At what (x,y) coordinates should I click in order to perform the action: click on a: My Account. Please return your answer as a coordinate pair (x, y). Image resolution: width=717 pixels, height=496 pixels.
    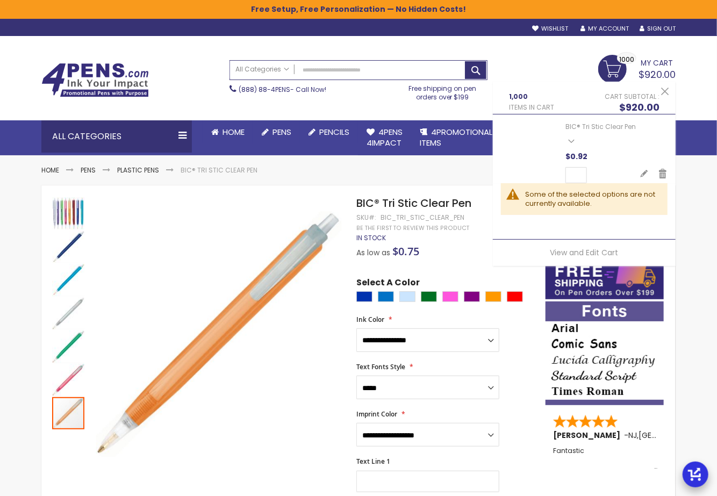
    Looking at the image, I should click on (605, 29).